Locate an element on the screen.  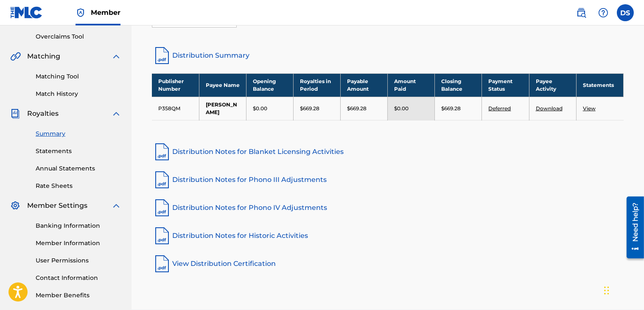
span: Royalties is located at coordinates (43, 114).